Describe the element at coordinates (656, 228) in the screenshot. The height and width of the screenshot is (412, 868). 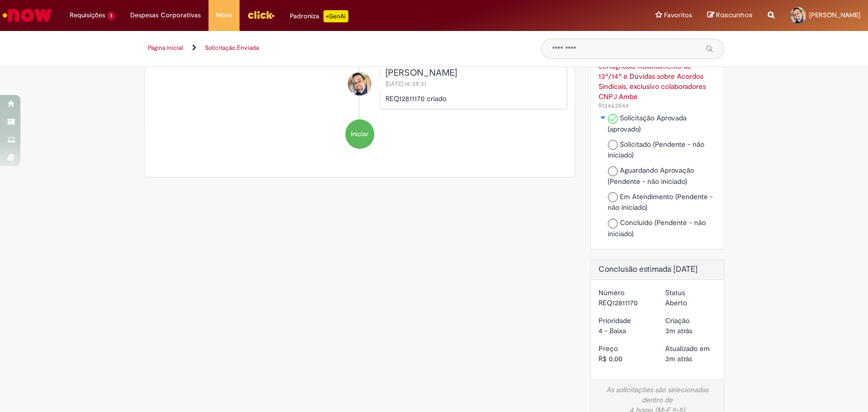
I see `span: Concluído (Pendente - não iniciado)` at that location.